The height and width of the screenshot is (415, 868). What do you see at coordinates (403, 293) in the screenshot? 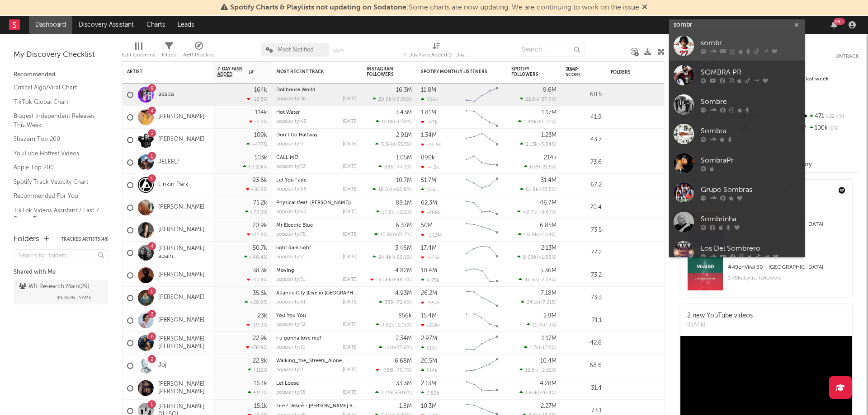
I see `div: 4.93M` at bounding box center [403, 293].